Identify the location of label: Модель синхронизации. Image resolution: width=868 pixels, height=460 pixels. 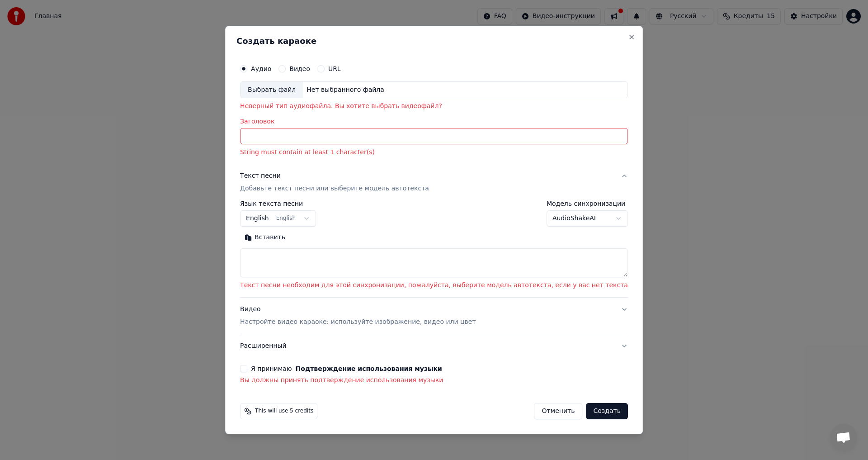
(587, 204).